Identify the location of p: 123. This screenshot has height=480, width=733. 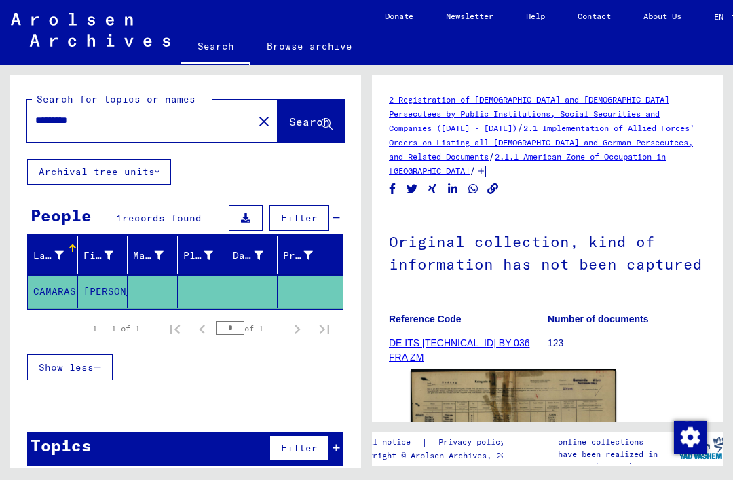
(626, 343).